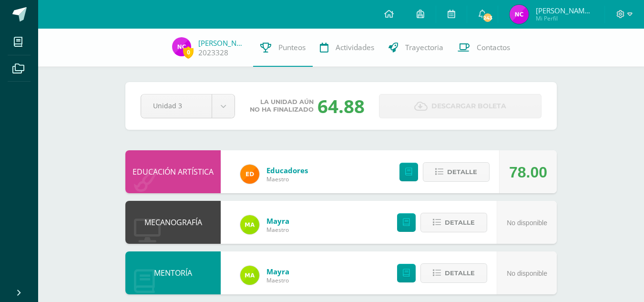 The image size is (644, 302). Describe the element at coordinates (283, 48) in the screenshot. I see `a: Punteos` at that location.